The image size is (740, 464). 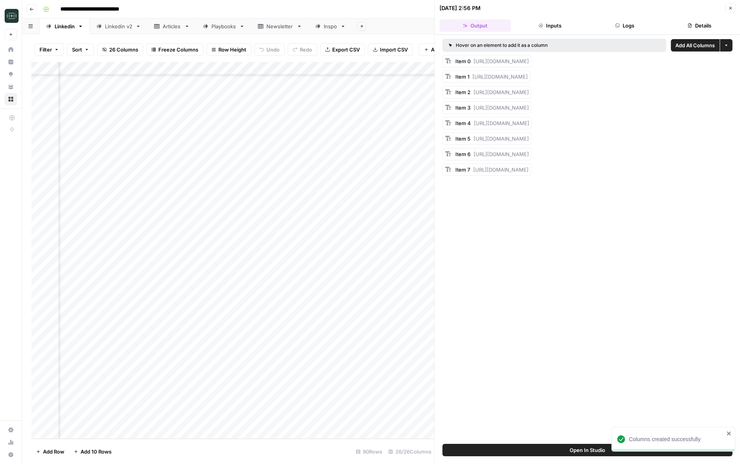 I want to click on button: Import CSV, so click(x=390, y=50).